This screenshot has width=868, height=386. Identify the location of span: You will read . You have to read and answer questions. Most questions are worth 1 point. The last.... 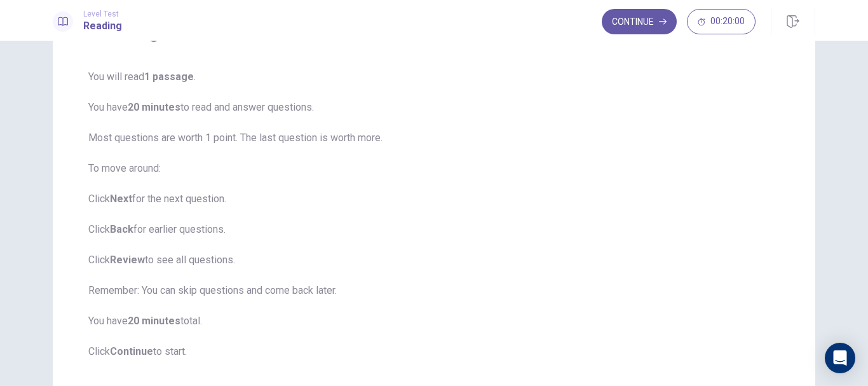
(434, 214).